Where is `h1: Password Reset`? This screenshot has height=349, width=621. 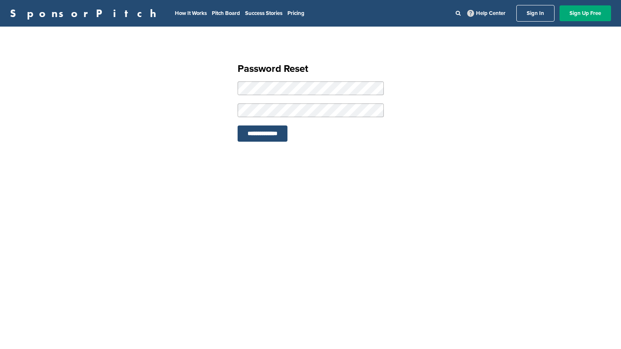
h1: Password Reset is located at coordinates (311, 69).